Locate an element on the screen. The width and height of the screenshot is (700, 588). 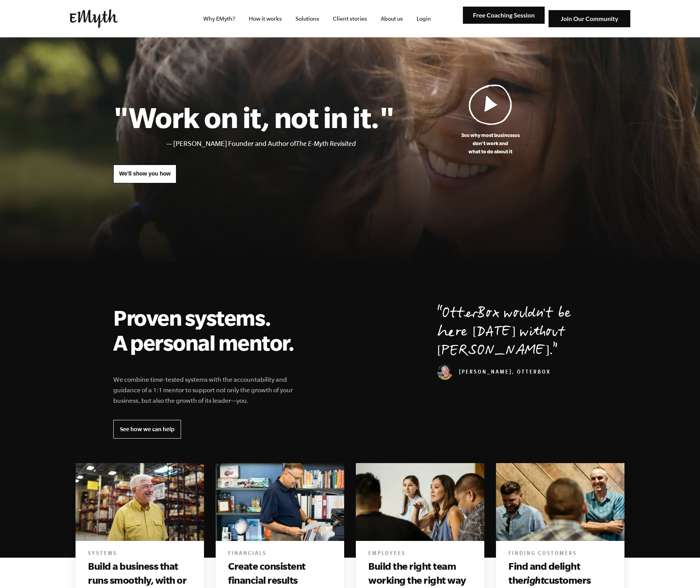
h6: Financials is located at coordinates (280, 554).